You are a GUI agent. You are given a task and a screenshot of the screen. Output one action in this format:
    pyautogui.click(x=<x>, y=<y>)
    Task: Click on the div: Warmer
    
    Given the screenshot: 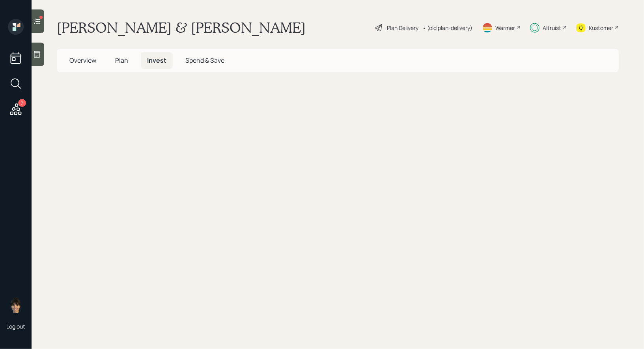 What is the action you would take?
    pyautogui.click(x=505, y=28)
    